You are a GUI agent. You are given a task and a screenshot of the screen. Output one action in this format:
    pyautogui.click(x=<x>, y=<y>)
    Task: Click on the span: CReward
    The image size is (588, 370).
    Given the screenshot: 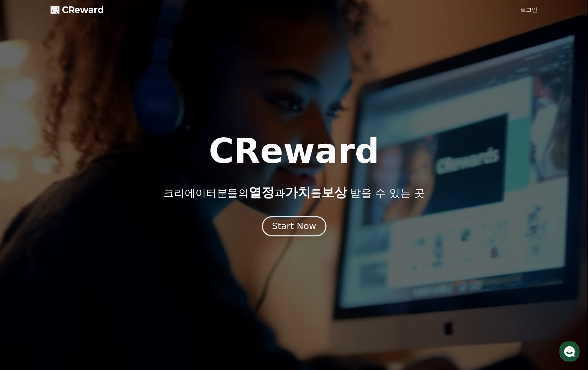 What is the action you would take?
    pyautogui.click(x=83, y=10)
    